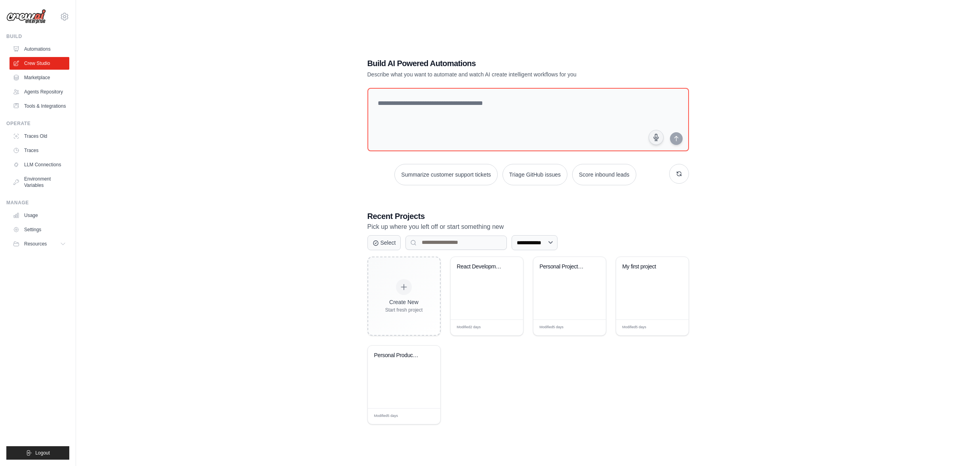 This screenshot has width=980, height=466. Describe the element at coordinates (39, 150) in the screenshot. I see `a: Traces` at that location.